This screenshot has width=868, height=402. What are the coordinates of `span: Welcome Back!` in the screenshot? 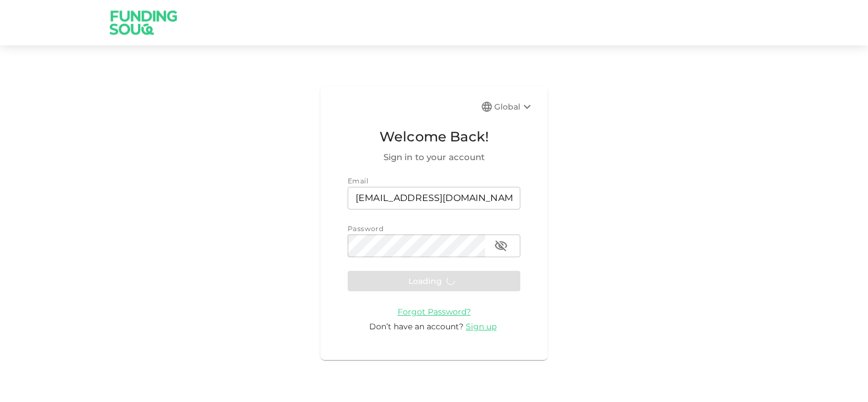 It's located at (434, 137).